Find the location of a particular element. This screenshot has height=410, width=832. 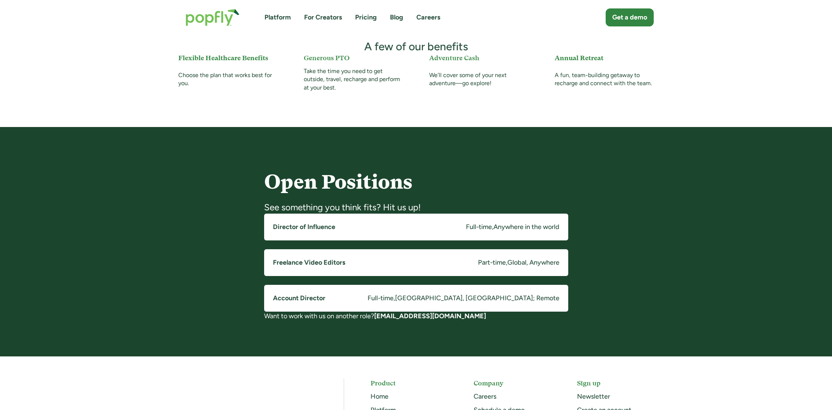

a: Platform is located at coordinates (278, 17).